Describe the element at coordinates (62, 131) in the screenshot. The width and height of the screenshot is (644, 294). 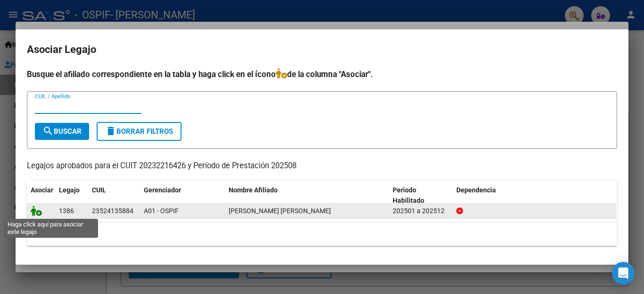
I see `button: Buscar` at that location.